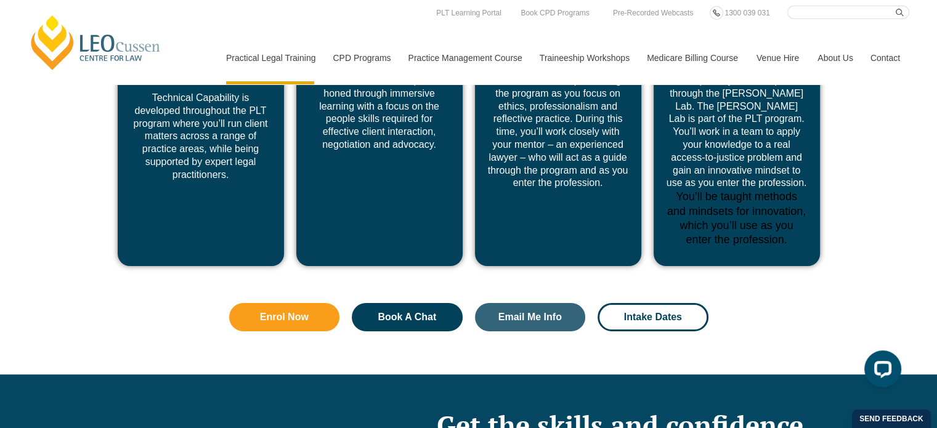  What do you see at coordinates (835, 58) in the screenshot?
I see `a: About Us` at bounding box center [835, 58].